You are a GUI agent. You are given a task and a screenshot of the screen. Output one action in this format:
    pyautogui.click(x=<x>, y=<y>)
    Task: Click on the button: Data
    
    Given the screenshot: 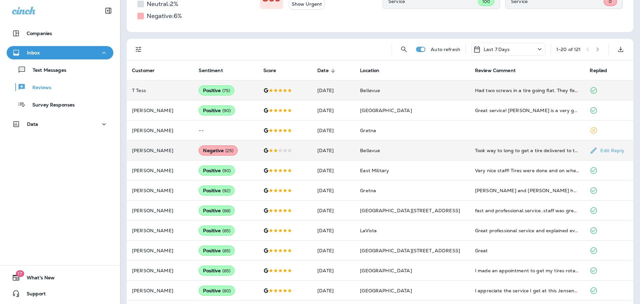 What is the action you would take?
    pyautogui.click(x=60, y=124)
    